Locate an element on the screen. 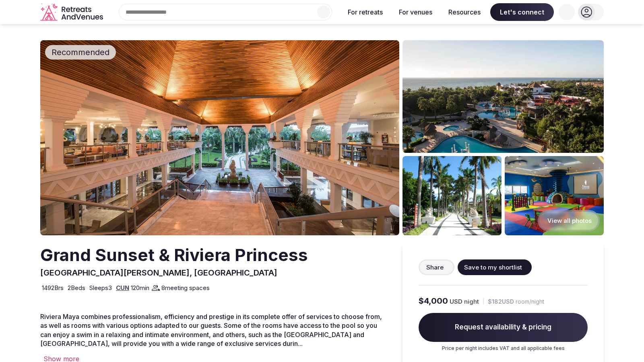 The width and height of the screenshot is (644, 362). span: Save to my shortlist is located at coordinates (493, 267).